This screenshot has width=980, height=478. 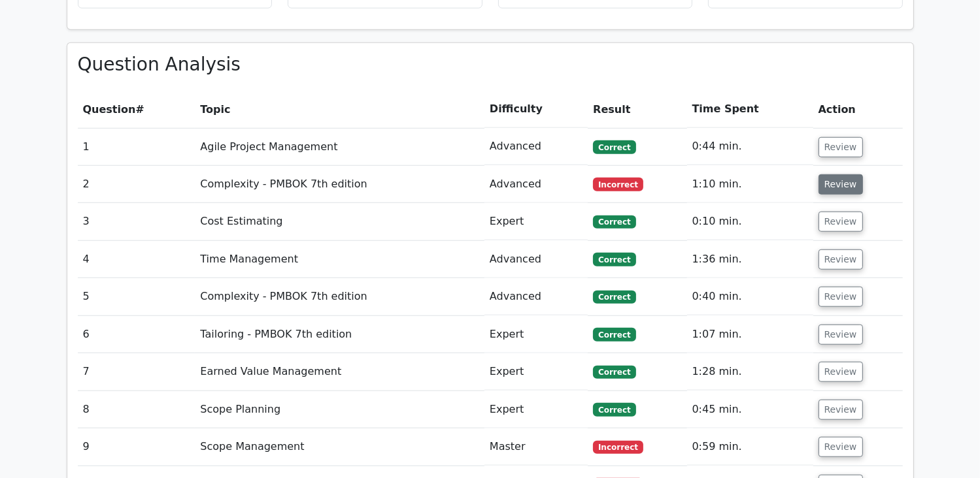 What do you see at coordinates (137, 372) in the screenshot?
I see `td: 7` at bounding box center [137, 372].